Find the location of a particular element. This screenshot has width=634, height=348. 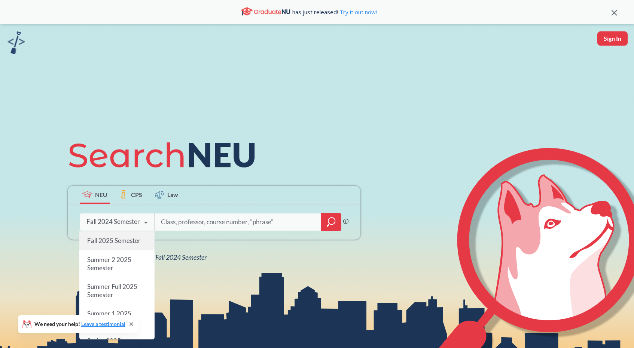

span: Law is located at coordinates (172, 194).